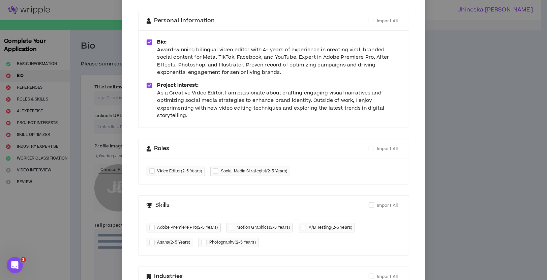 The height and width of the screenshot is (280, 547). I want to click on span: Personal Information, so click(184, 21).